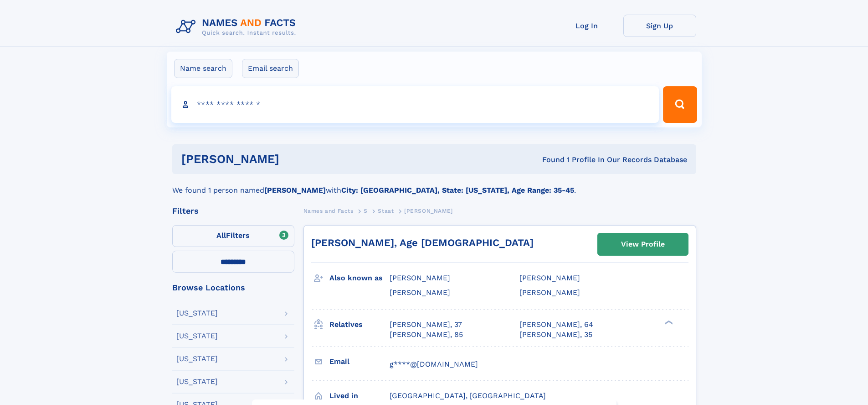  What do you see at coordinates (366, 210) in the screenshot?
I see `a: S` at bounding box center [366, 210].